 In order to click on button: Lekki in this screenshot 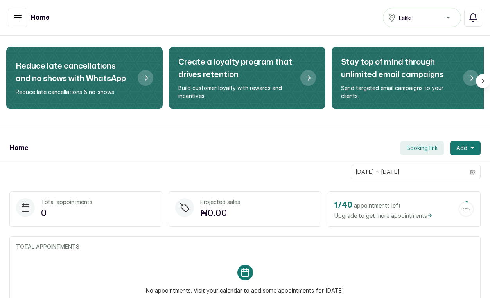, I will do `click(422, 18)`.